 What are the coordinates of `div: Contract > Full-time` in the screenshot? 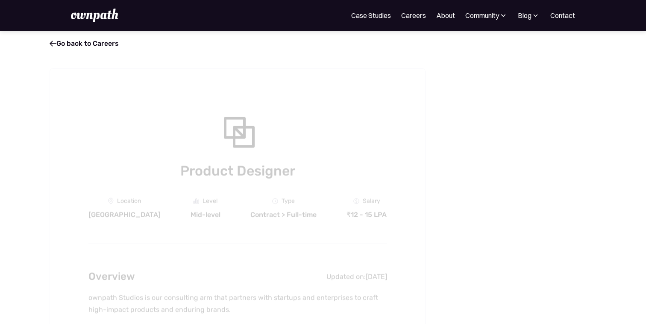 It's located at (283, 215).